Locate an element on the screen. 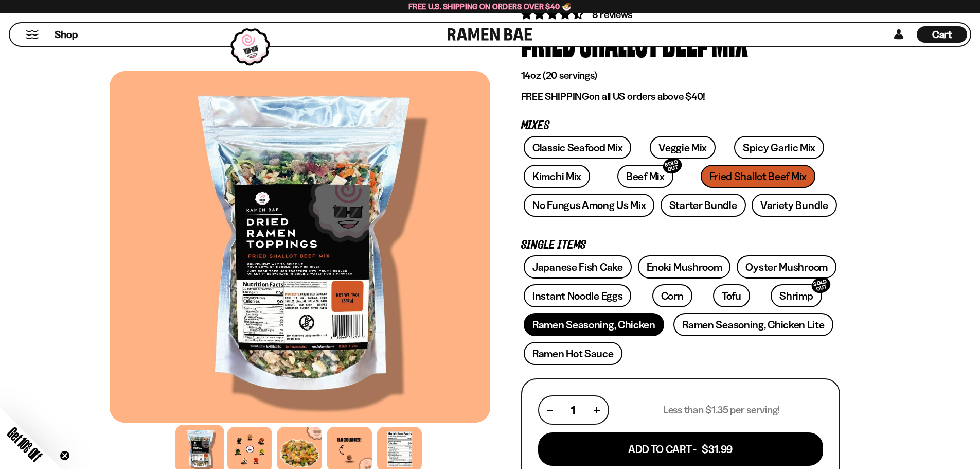  div: Mix is located at coordinates (729, 41).